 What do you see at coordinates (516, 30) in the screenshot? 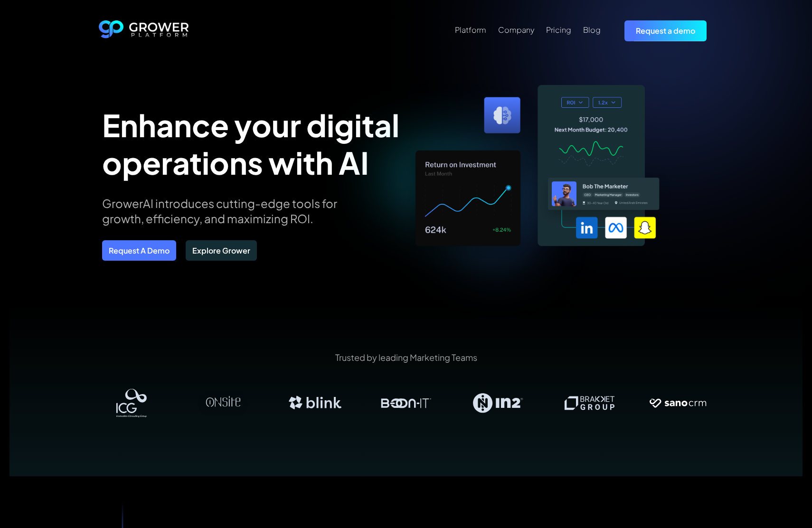
I see `a: Company` at bounding box center [516, 30].